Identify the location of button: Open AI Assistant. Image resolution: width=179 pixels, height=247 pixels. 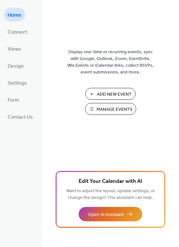
(111, 214).